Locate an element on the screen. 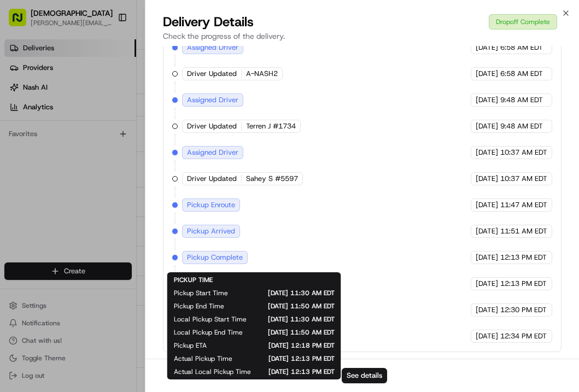 The height and width of the screenshot is (392, 579). span: Pickup Start Time is located at coordinates (201, 293).